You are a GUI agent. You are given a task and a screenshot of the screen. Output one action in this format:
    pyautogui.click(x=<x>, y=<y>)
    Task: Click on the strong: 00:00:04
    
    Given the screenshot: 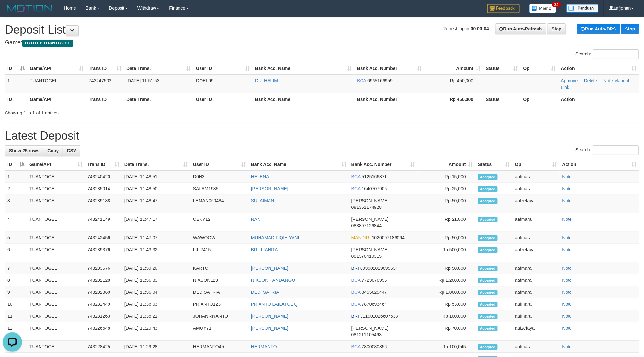 What is the action you would take?
    pyautogui.click(x=480, y=28)
    